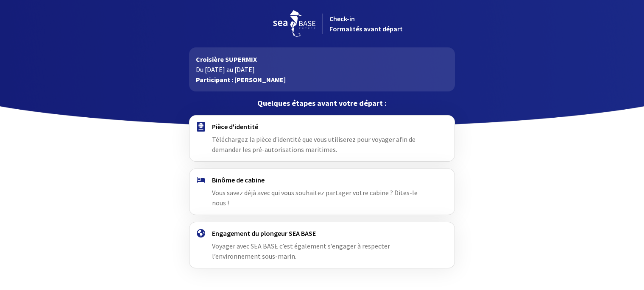 This screenshot has height=290, width=644. What do you see at coordinates (322, 233) in the screenshot?
I see `h4: Engagement du plongeur SEA BASE` at bounding box center [322, 233].